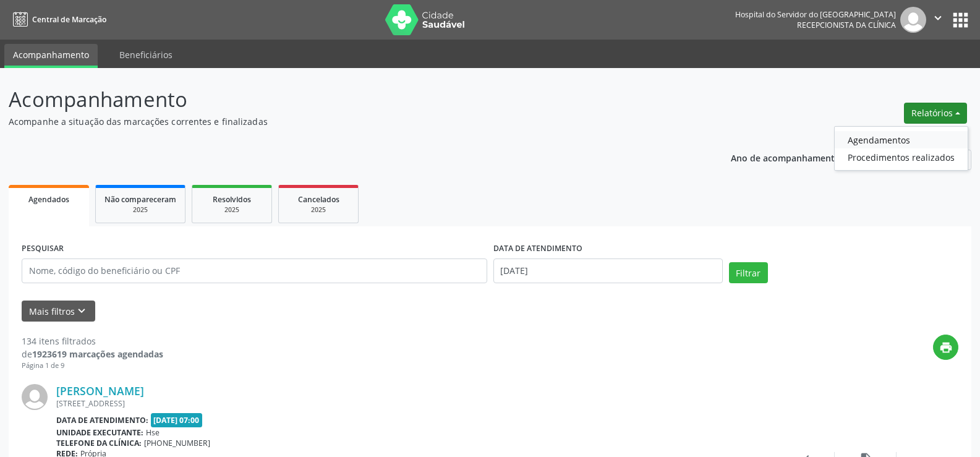  I want to click on ul: Relatórios, so click(901, 149).